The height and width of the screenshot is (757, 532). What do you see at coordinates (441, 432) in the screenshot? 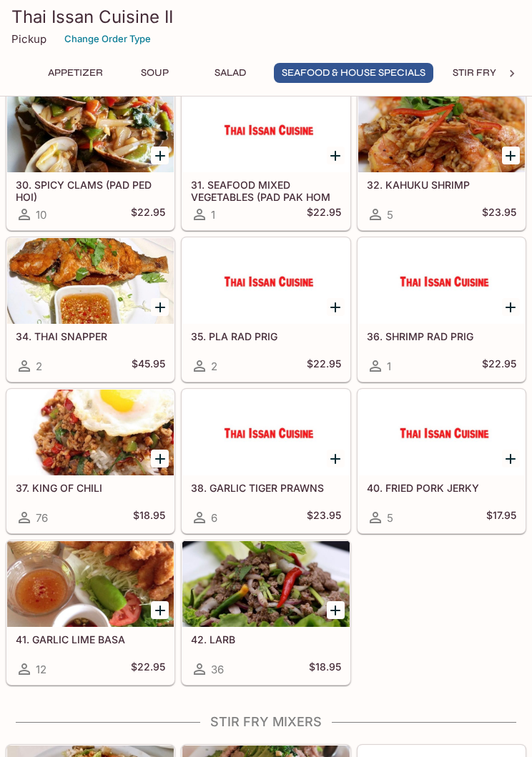
I see `div: 40. FRIED PORK JERKY` at bounding box center [441, 432].